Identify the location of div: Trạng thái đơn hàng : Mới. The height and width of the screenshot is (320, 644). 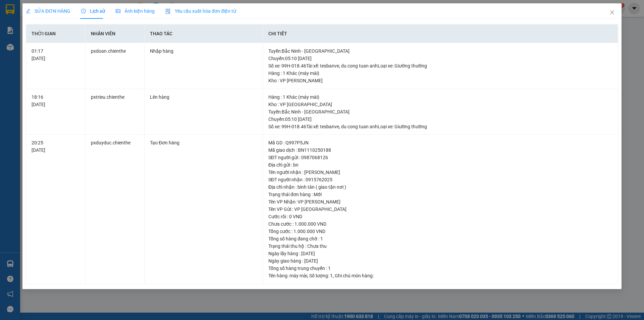
(440, 194).